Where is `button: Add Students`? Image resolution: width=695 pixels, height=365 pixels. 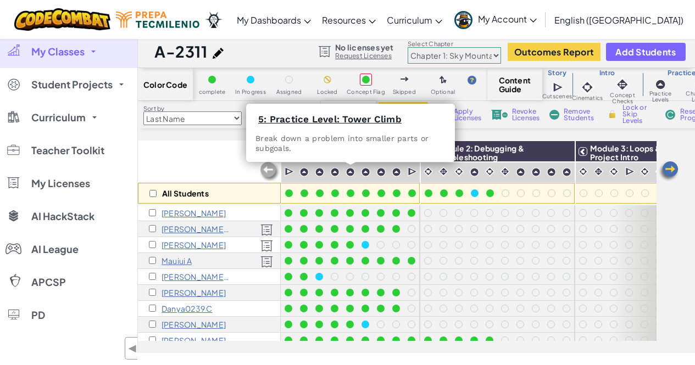 button: Add Students is located at coordinates (645, 52).